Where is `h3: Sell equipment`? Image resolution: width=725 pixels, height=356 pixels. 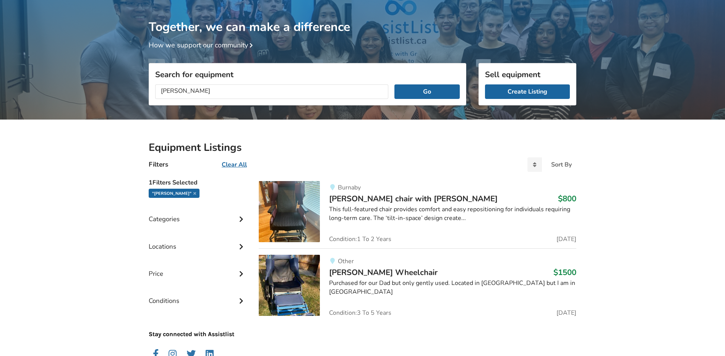 h3: Sell equipment is located at coordinates (528, 75).